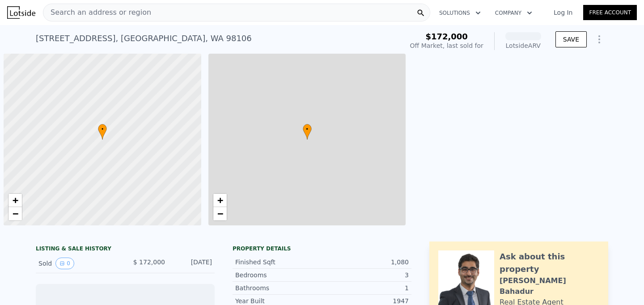 This screenshot has width=644, height=305. Describe the element at coordinates (563, 12) in the screenshot. I see `a: Log In` at that location.